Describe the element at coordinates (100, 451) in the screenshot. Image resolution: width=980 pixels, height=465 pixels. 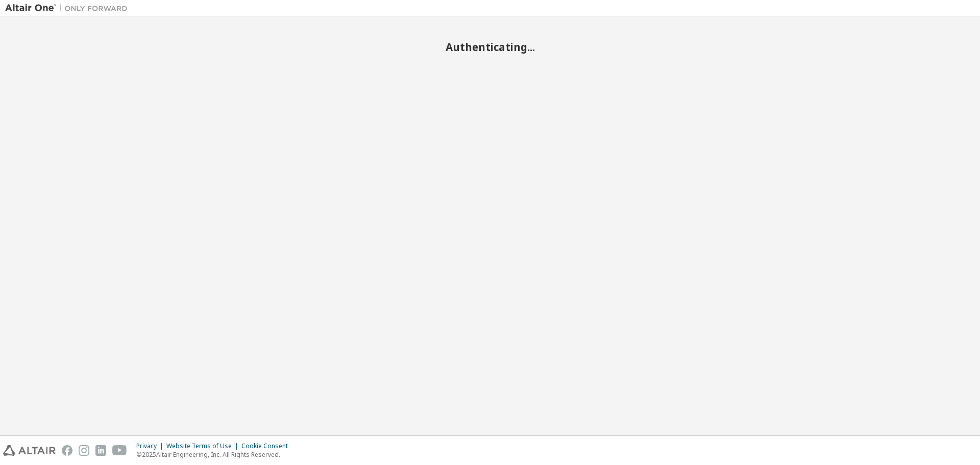
I see `img: linkedin.svg` at that location.